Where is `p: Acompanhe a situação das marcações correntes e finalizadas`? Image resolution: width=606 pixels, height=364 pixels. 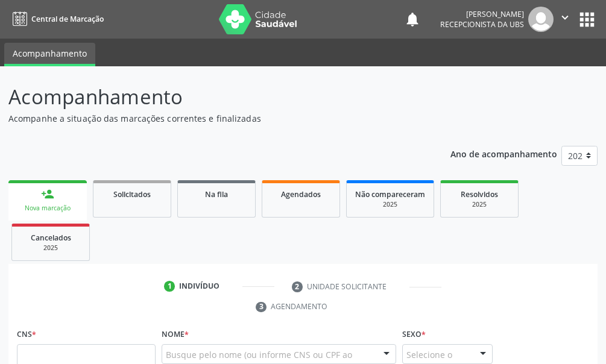
p: Acompanhe a situação das marcações correntes e finalizadas is located at coordinates (215, 118).